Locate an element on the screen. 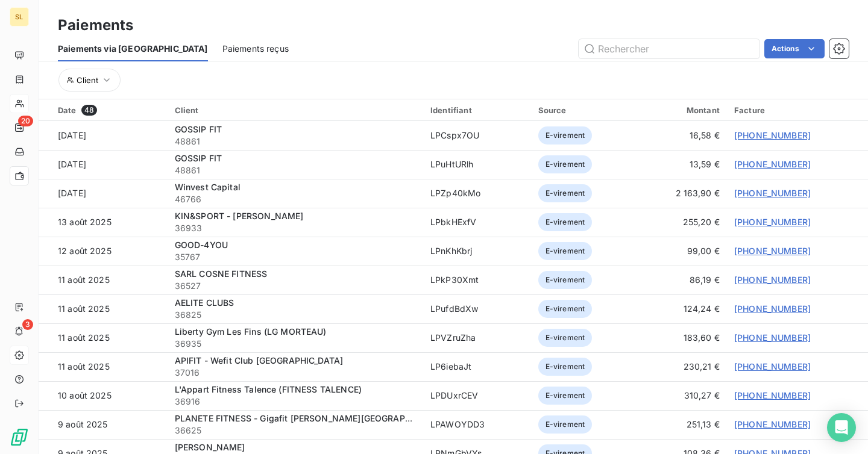 The image size is (868, 454). span: 36625 is located at coordinates (295, 430).